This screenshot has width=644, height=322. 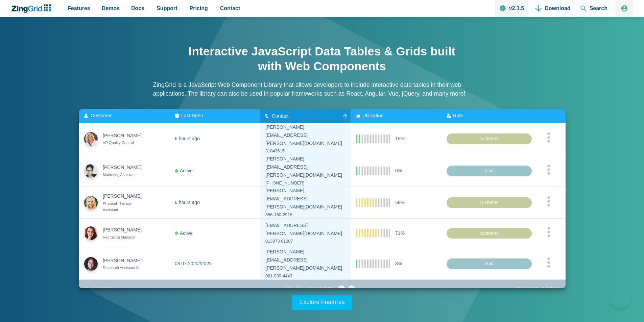 What do you see at coordinates (312, 289) in the screenshot?
I see `span: Page` at bounding box center [312, 289].